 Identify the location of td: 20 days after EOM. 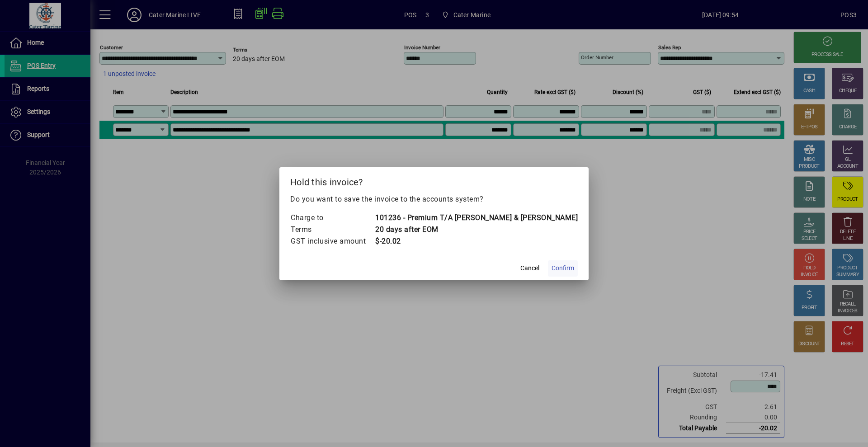
(476, 230).